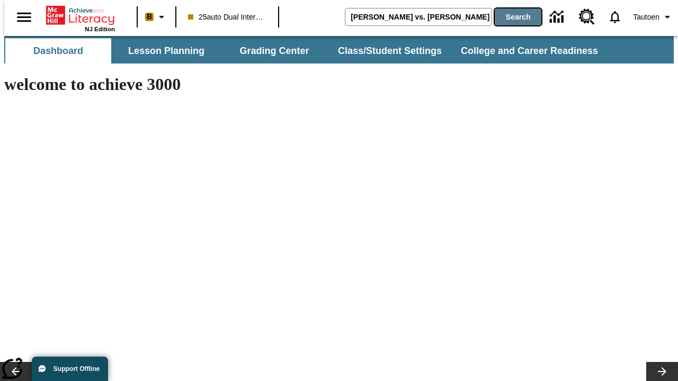 Image resolution: width=678 pixels, height=381 pixels. What do you see at coordinates (79, 13) in the screenshot?
I see `body: Maximum 600 characters` at bounding box center [79, 13].